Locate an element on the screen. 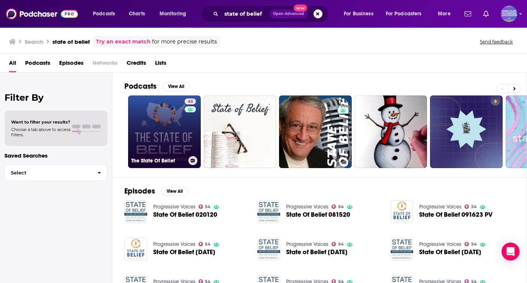  span: State Of Belief 020120 is located at coordinates (185, 215).